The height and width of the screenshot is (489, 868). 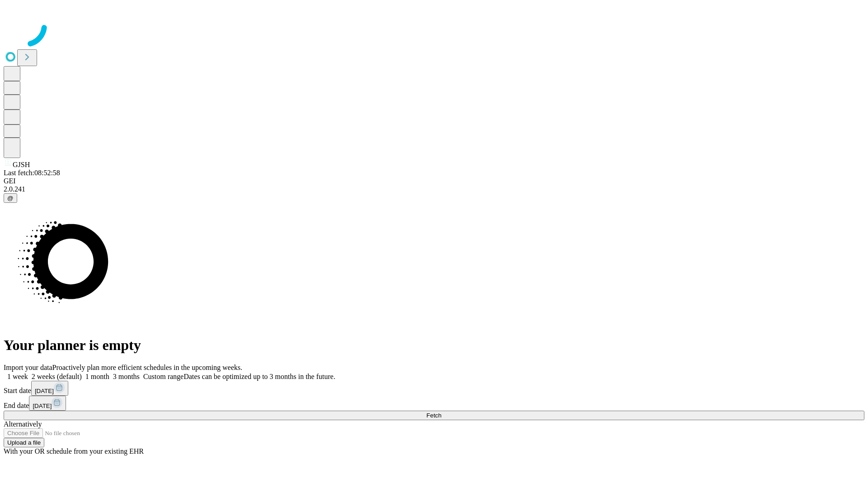 What do you see at coordinates (32, 172) in the screenshot?
I see `span: Last fetch: 08:52:58` at bounding box center [32, 172].